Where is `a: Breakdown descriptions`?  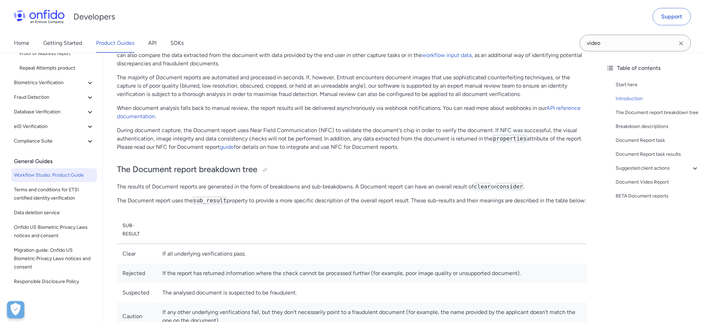 a: Breakdown descriptions is located at coordinates (658, 127).